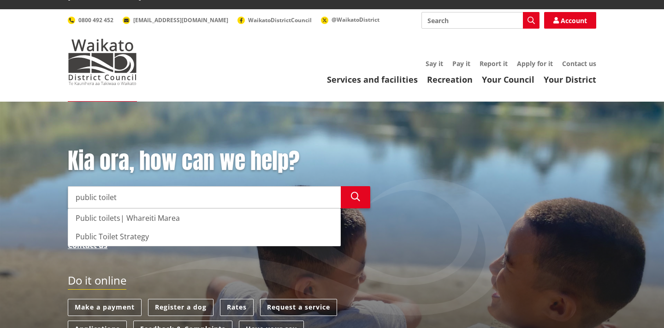  I want to click on a: Account, so click(570, 20).